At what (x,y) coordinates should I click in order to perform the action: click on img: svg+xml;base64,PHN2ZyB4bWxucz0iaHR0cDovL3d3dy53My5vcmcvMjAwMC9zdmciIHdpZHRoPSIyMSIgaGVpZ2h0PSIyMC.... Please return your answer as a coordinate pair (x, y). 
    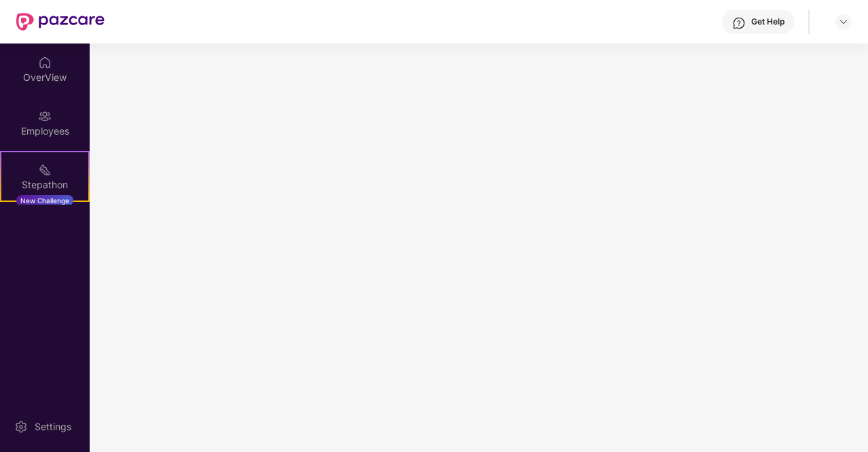
    Looking at the image, I should click on (44, 170).